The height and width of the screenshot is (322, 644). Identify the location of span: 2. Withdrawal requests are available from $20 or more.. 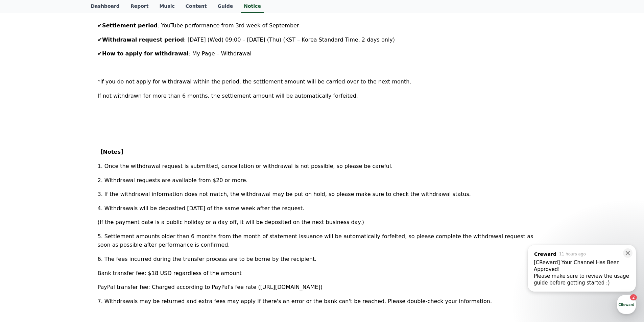
(173, 180).